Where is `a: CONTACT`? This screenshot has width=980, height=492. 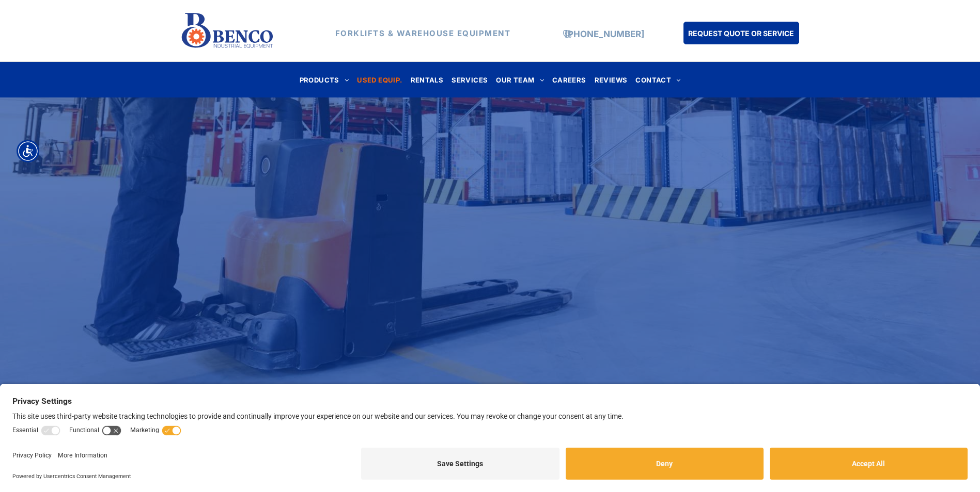
a: CONTACT is located at coordinates (657, 80).